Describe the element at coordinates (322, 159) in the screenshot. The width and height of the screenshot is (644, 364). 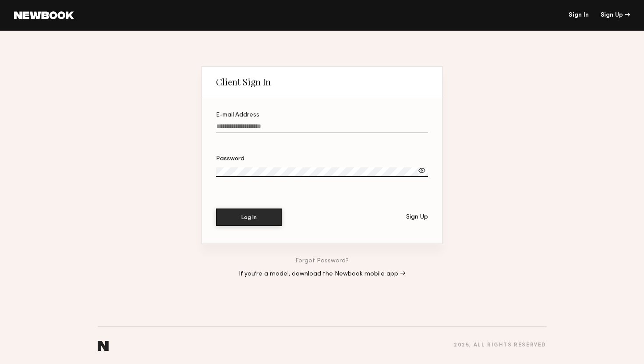
I see `div: Password` at that location.